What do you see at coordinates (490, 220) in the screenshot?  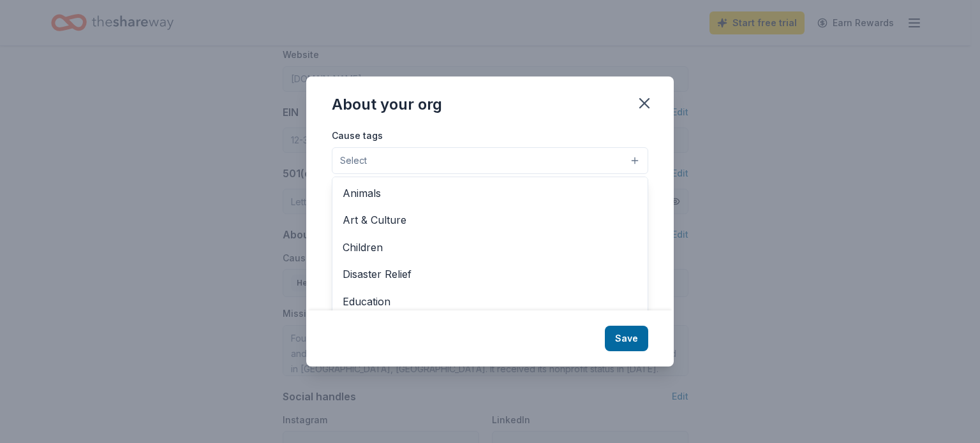 I see `span: Art & Culture` at bounding box center [490, 220].